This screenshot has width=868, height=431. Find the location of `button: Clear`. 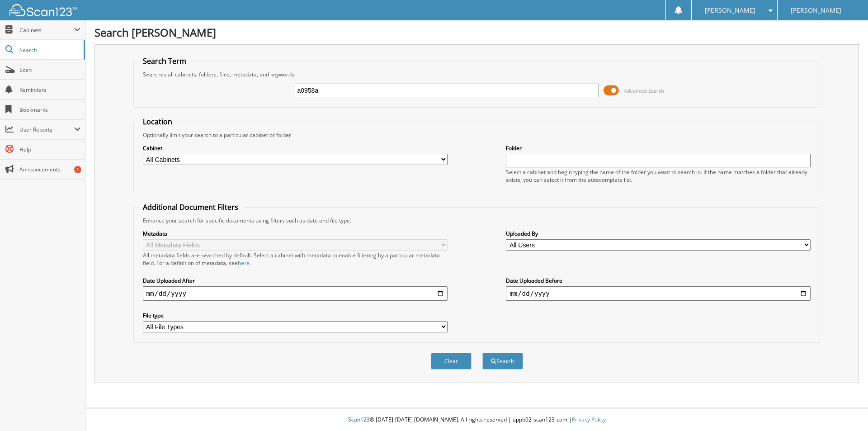

button: Clear is located at coordinates (452, 361).